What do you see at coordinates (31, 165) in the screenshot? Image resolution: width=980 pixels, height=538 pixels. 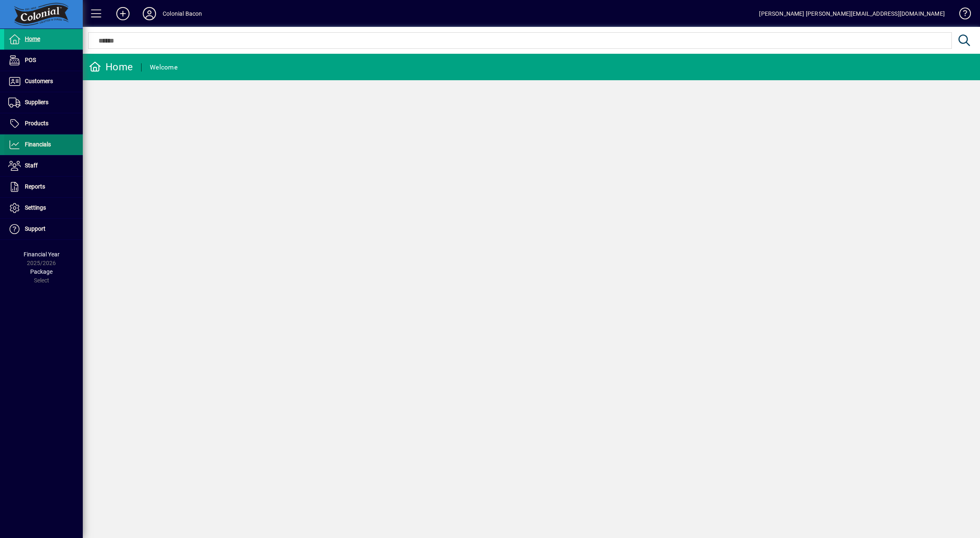 I see `span: Staff` at bounding box center [31, 165].